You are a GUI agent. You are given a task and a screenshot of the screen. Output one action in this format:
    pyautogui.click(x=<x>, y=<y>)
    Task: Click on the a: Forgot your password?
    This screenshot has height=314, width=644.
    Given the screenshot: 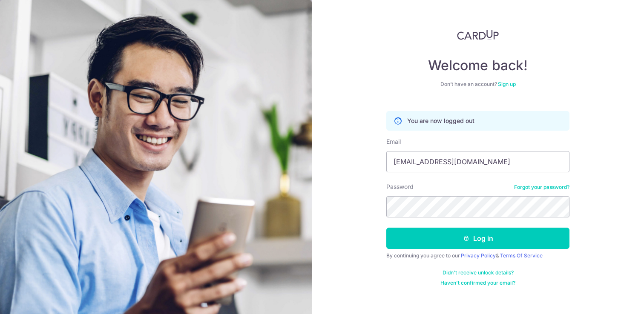 What is the action you would take?
    pyautogui.click(x=542, y=187)
    